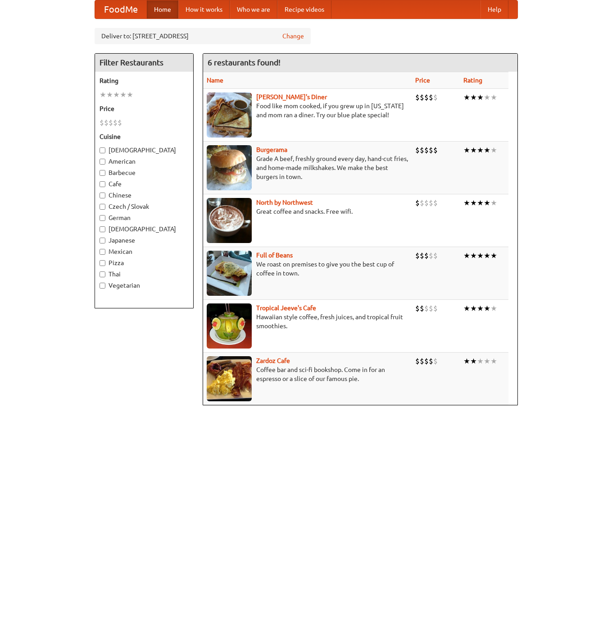  I want to click on a: Home, so click(163, 9).